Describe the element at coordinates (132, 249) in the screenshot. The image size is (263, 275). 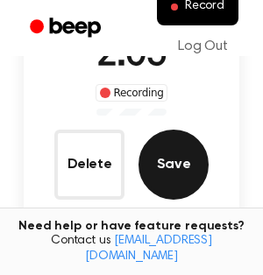
I see `span: Contact us` at that location.